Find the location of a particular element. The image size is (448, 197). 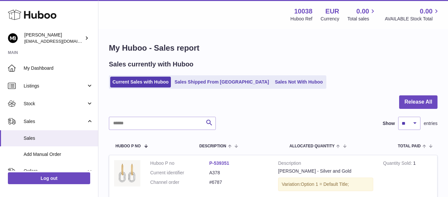

span: Description is located at coordinates (213, 146).